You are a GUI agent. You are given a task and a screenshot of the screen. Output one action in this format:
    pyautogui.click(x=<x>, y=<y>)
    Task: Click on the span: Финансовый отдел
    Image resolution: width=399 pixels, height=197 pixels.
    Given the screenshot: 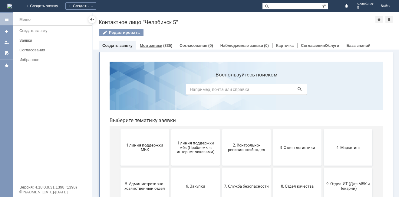 What is the action you would take?
    pyautogui.click(x=244, y=168)
    